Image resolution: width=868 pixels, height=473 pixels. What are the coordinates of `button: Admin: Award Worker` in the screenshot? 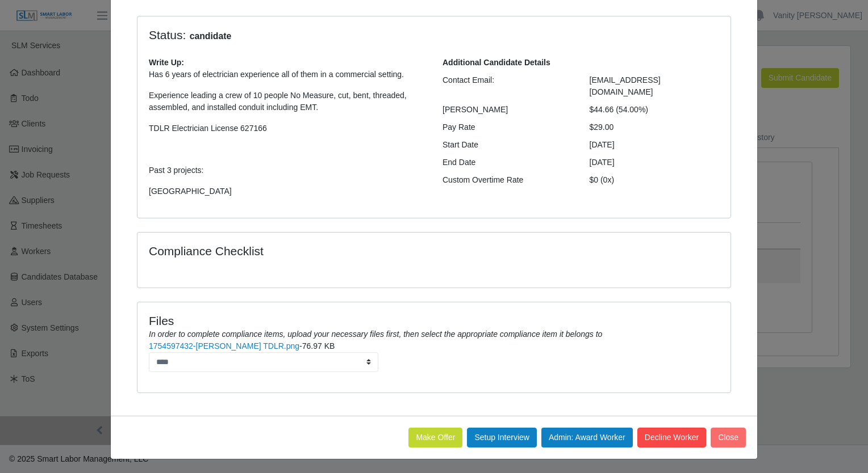 It's located at (587, 437).